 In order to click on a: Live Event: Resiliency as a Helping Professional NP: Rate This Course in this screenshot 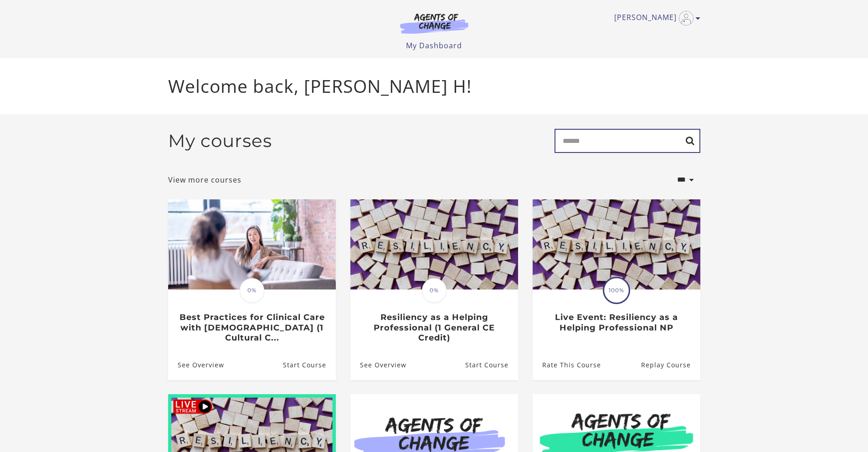, I will do `click(567, 365)`.